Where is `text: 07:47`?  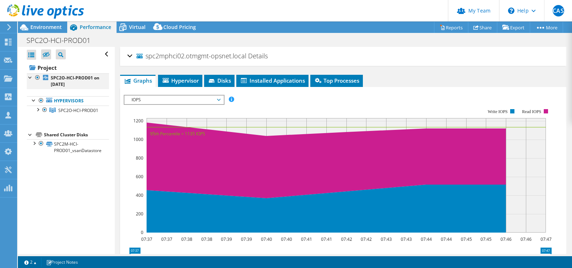 text: 07:47 is located at coordinates (546, 239).